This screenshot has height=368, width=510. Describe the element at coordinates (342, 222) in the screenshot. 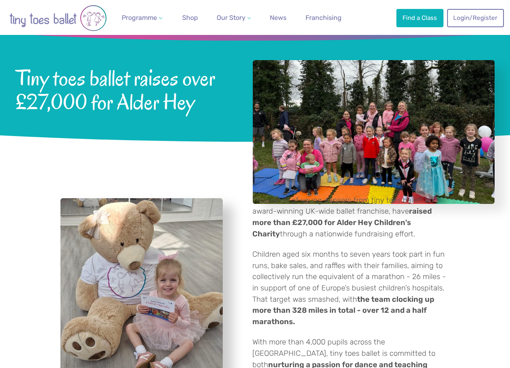

I see `strong: raised more than £27,000 for Alder Hey Children's Charity` at that location.